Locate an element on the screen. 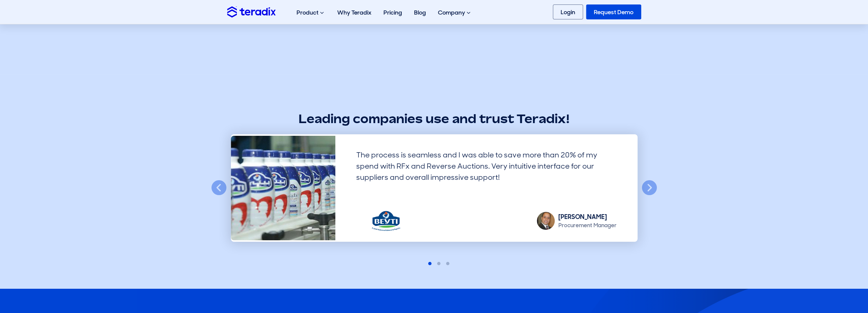  img: Teradix logo is located at coordinates (251, 11).